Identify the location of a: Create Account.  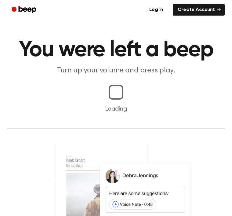
(198, 10).